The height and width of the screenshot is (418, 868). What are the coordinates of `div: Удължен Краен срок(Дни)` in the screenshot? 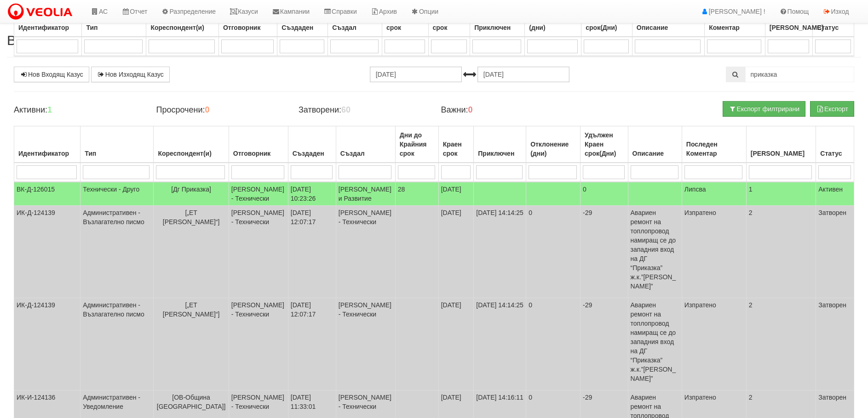 It's located at (604, 145).